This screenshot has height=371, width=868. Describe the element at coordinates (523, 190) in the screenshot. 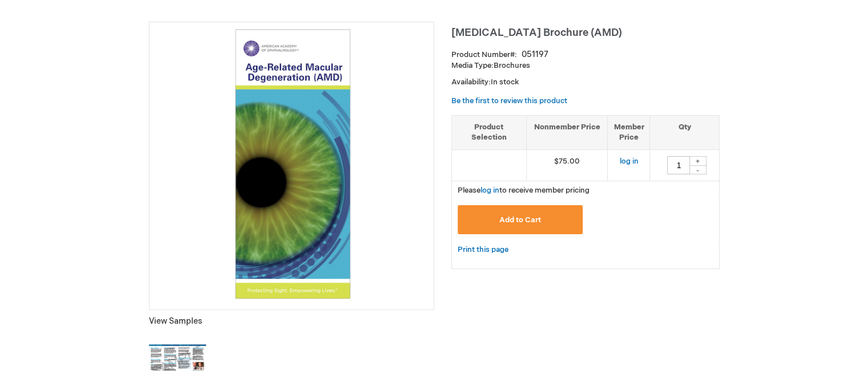

I see `span: Please to receive member pricing` at that location.